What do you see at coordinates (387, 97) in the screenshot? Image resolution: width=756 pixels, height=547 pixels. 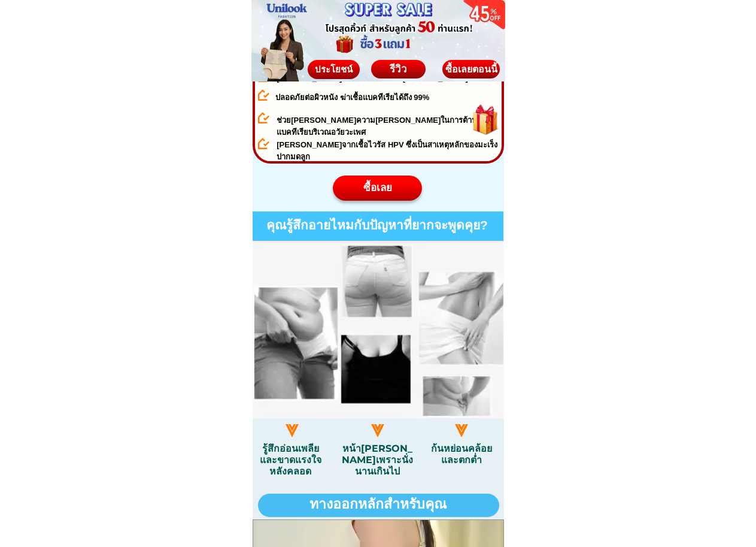 I see `h4: ปลอดภัยต่อผิวหนัง ฆ่าเชื้อแบคทีเรียได้ถึง 99%` at bounding box center [387, 97].